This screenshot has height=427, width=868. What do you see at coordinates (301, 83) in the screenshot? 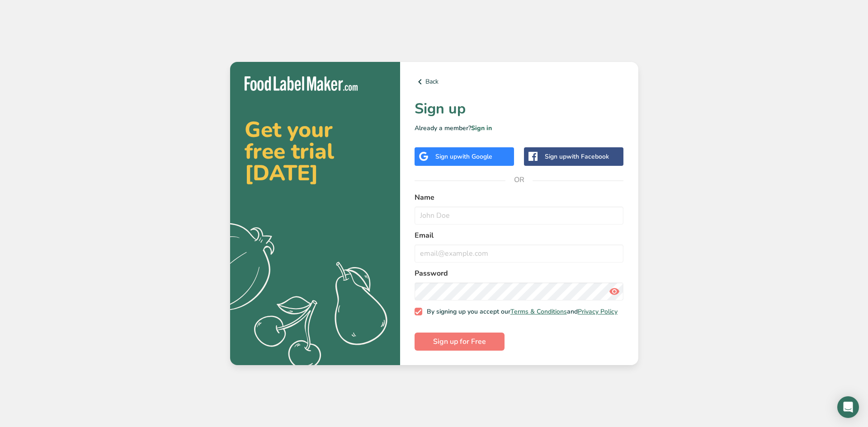
I see `img: Food Label Maker` at bounding box center [301, 83].